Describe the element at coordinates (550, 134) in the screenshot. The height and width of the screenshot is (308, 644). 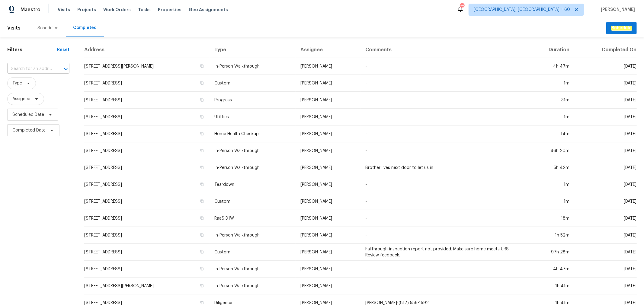
I see `td: 14m` at that location.